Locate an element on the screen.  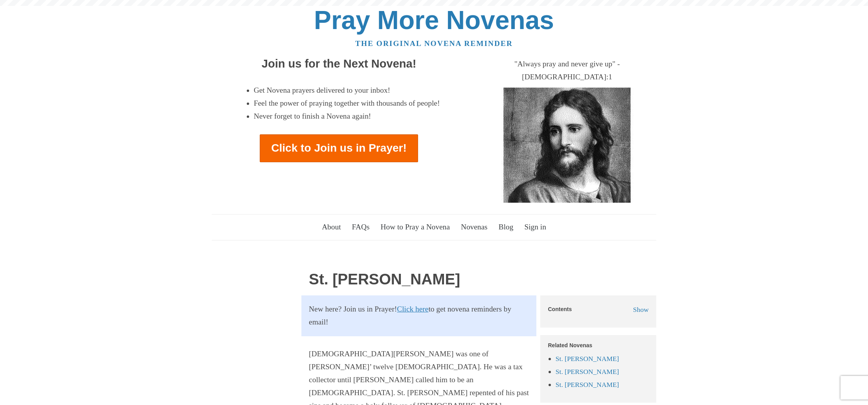
a: Novenas is located at coordinates (474, 227).